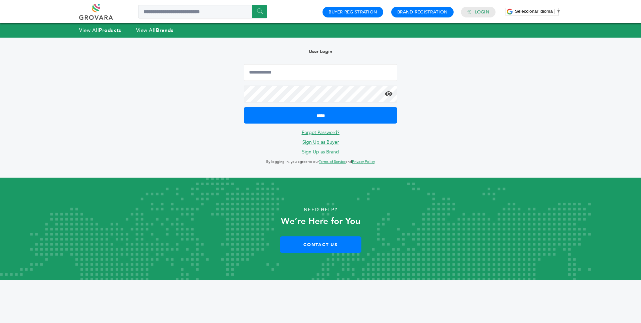 The height and width of the screenshot is (323, 641). What do you see at coordinates (321, 210) in the screenshot?
I see `p: Need Help?` at bounding box center [321, 210].